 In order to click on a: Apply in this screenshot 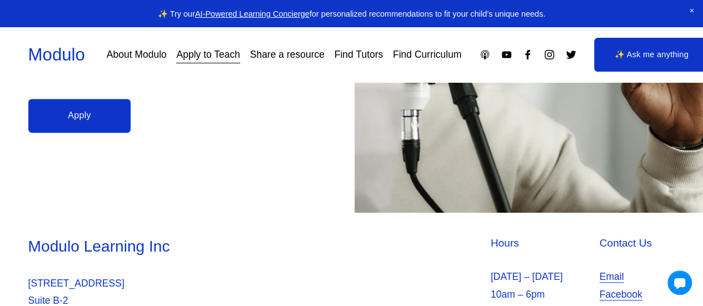, I will do `click(79, 116)`.